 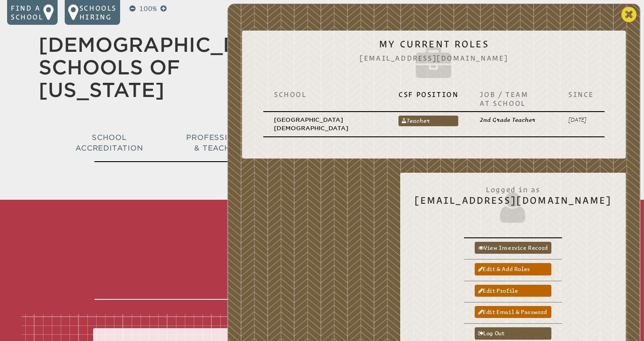 I want to click on p: Schools Hiring, so click(x=98, y=13).